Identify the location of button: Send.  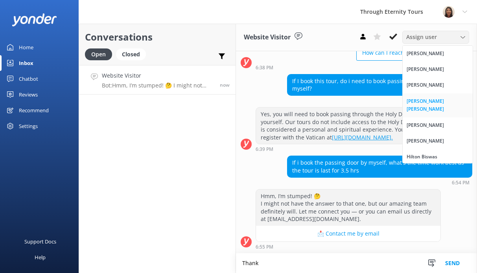
(453, 263).